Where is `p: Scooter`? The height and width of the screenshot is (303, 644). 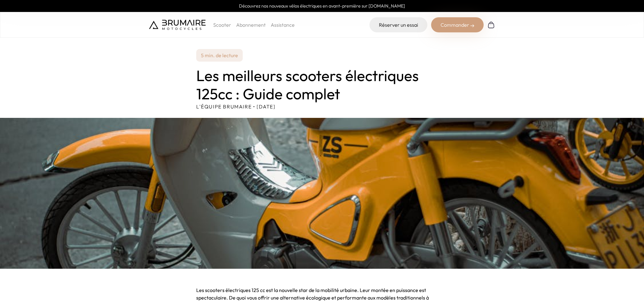 p: Scooter is located at coordinates (222, 25).